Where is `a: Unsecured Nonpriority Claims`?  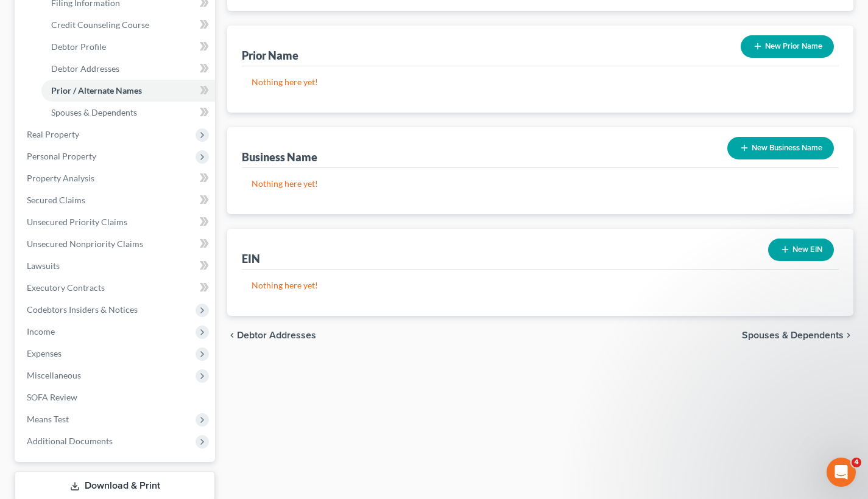 a: Unsecured Nonpriority Claims is located at coordinates (116, 244).